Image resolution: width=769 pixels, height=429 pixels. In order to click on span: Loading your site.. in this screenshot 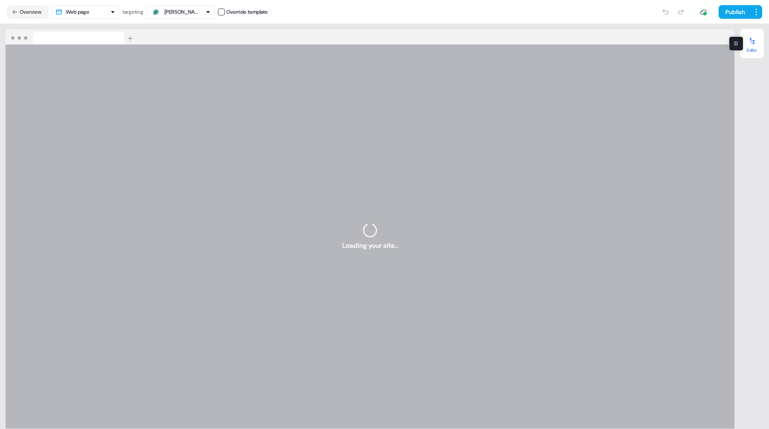, I will do `click(370, 246)`.